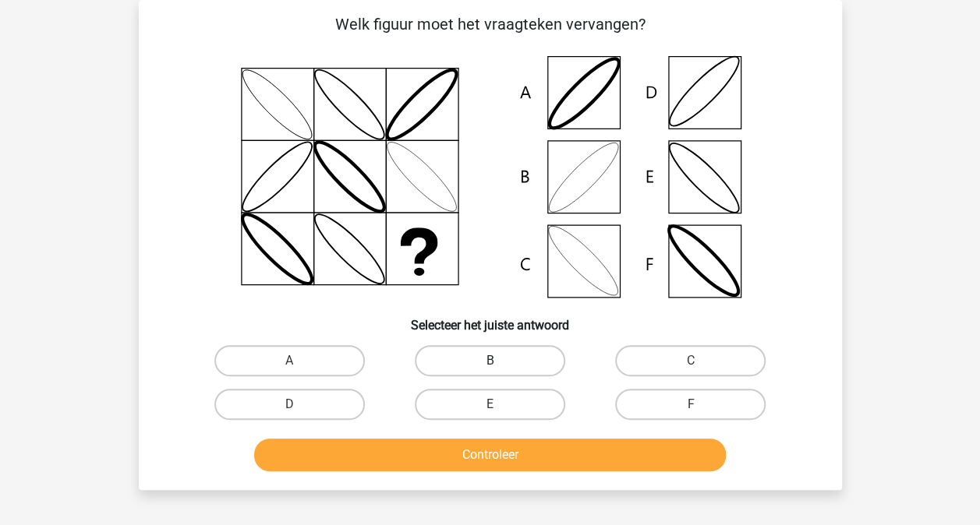  What do you see at coordinates (490, 319) in the screenshot?
I see `h6: Selecteer het juiste antwoord` at bounding box center [490, 319].